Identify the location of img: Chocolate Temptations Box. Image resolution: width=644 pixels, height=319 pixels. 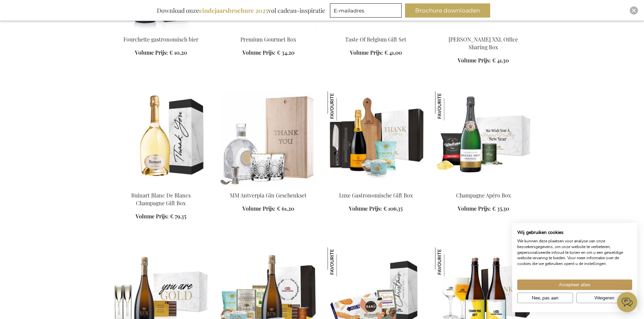
(342, 262).